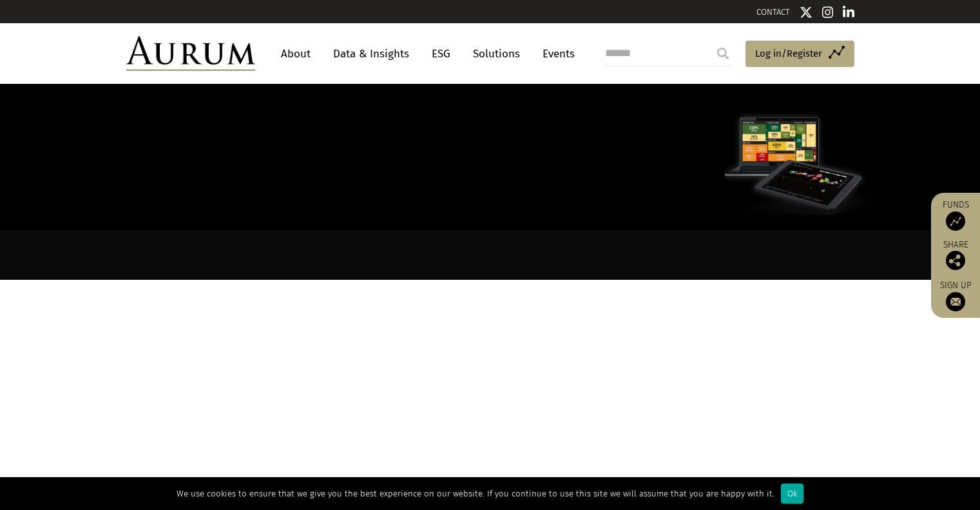 This screenshot has width=980, height=510. I want to click on a: ESG, so click(441, 53).